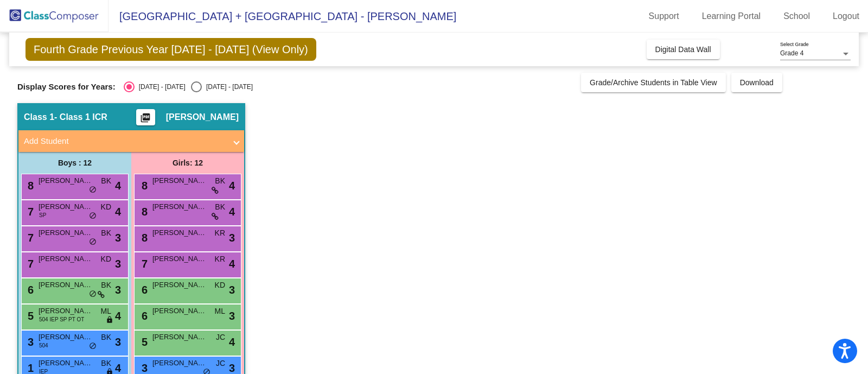 The height and width of the screenshot is (374, 868). What do you see at coordinates (39, 117) in the screenshot?
I see `span: Class 1` at bounding box center [39, 117].